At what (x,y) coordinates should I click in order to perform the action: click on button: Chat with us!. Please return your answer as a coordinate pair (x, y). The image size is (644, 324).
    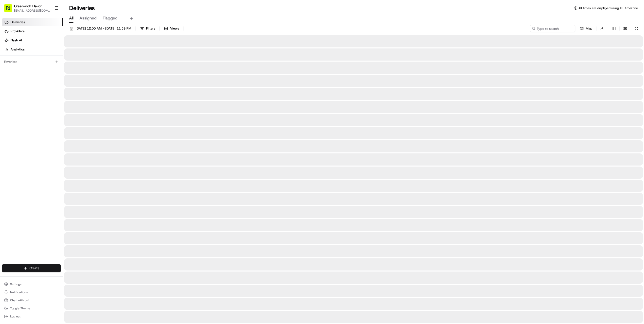
    Looking at the image, I should click on (31, 300).